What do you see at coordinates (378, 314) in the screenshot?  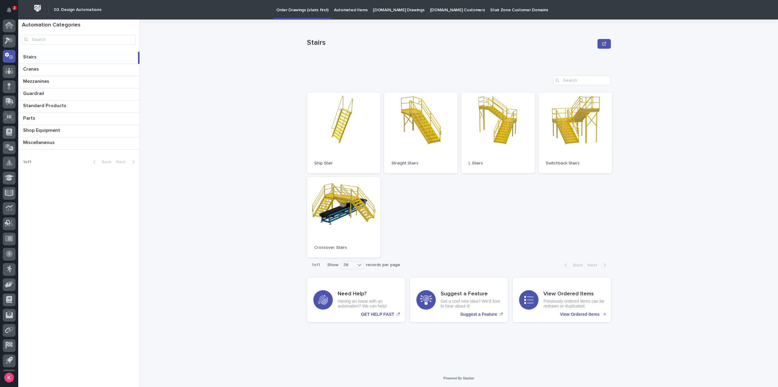 I see `p: GET HELP FAST` at bounding box center [378, 314].